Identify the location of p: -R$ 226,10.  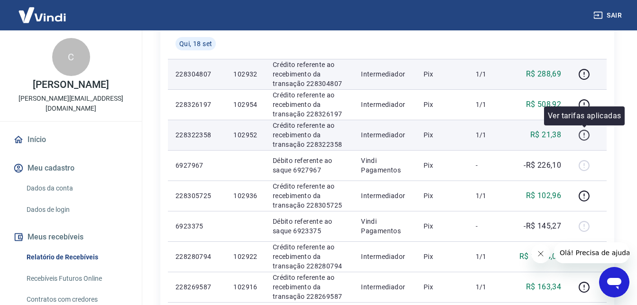
(542, 165).